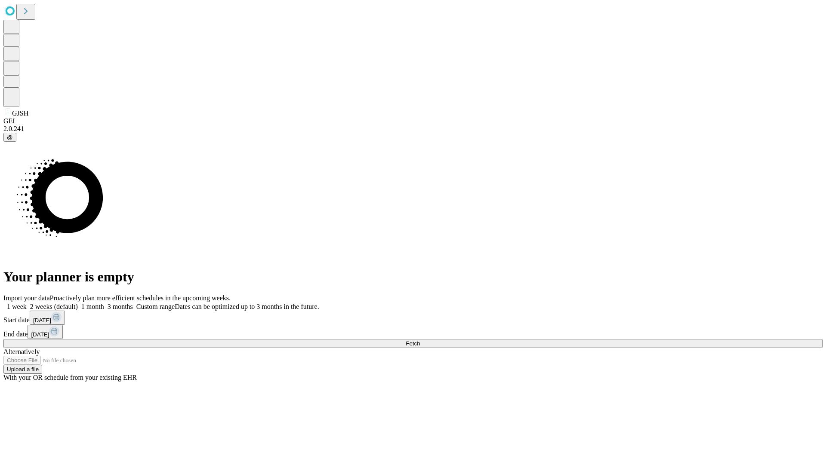 The height and width of the screenshot is (464, 826). Describe the element at coordinates (70, 378) in the screenshot. I see `span: With your OR schedule from your existing EHR` at that location.